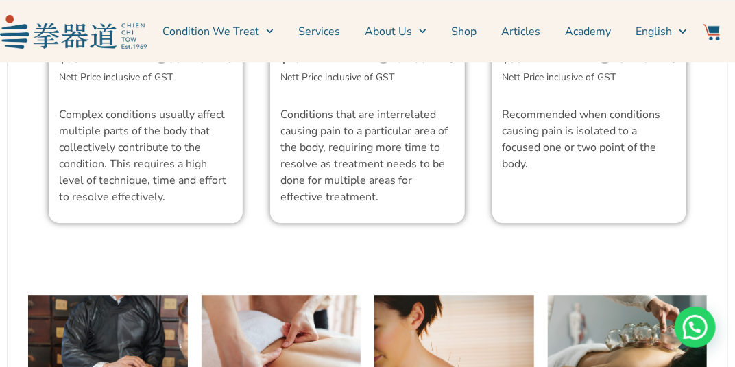  What do you see at coordinates (319, 32) in the screenshot?
I see `a: Services` at bounding box center [319, 32].